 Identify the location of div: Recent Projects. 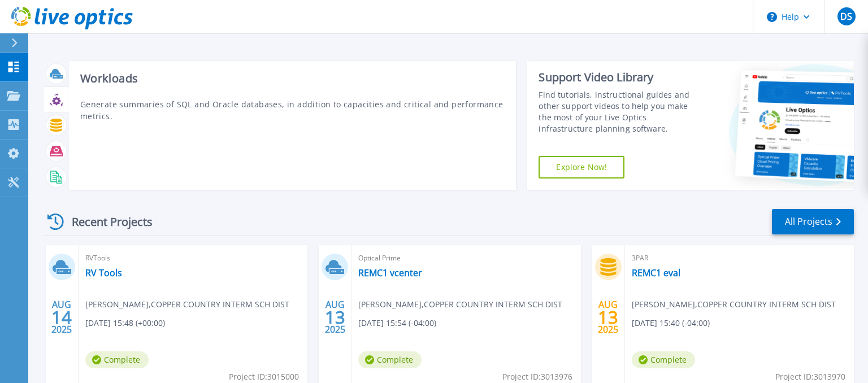
(106, 221).